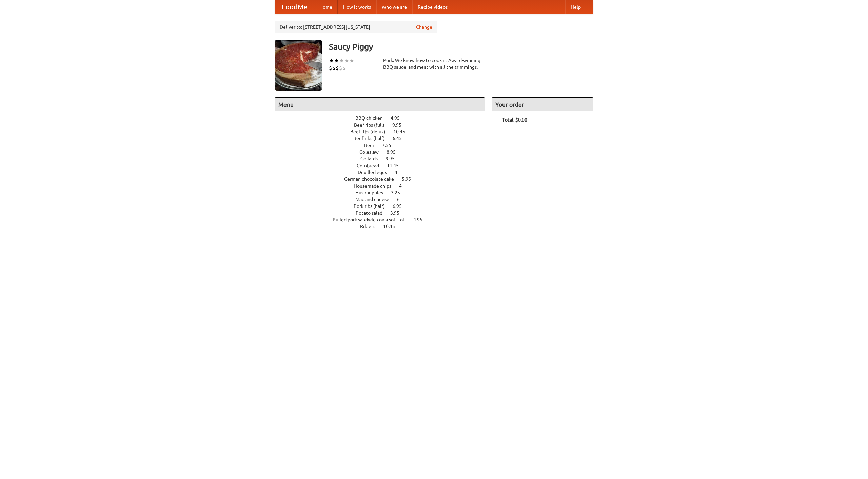 The image size is (868, 479). Describe the element at coordinates (394, 7) in the screenshot. I see `a: Who we are` at that location.